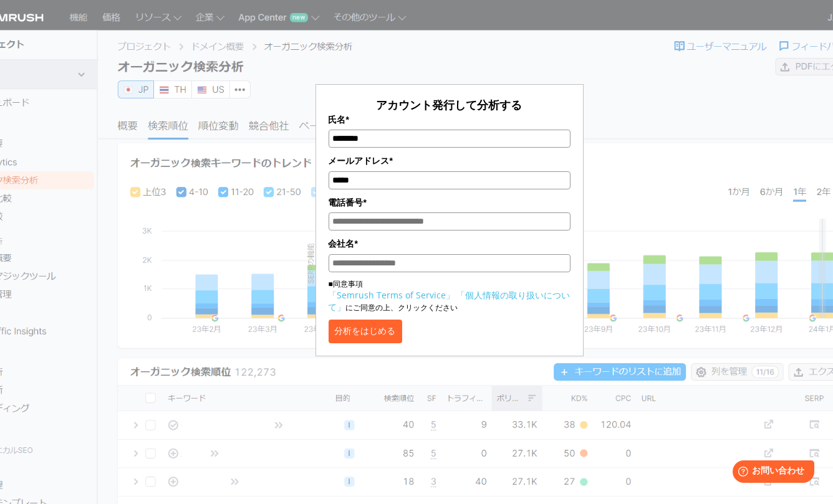 The width and height of the screenshot is (833, 504). I want to click on a: 「Semrush Terms of Service」, so click(392, 295).